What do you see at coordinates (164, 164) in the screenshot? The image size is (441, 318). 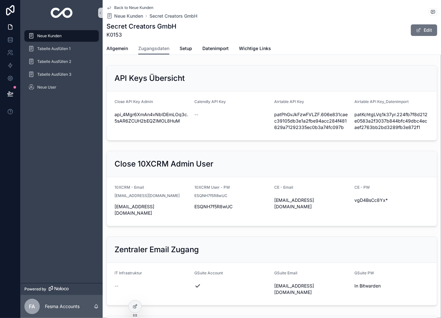 I see `h2: Close 10XCRM Admin User` at bounding box center [164, 164].